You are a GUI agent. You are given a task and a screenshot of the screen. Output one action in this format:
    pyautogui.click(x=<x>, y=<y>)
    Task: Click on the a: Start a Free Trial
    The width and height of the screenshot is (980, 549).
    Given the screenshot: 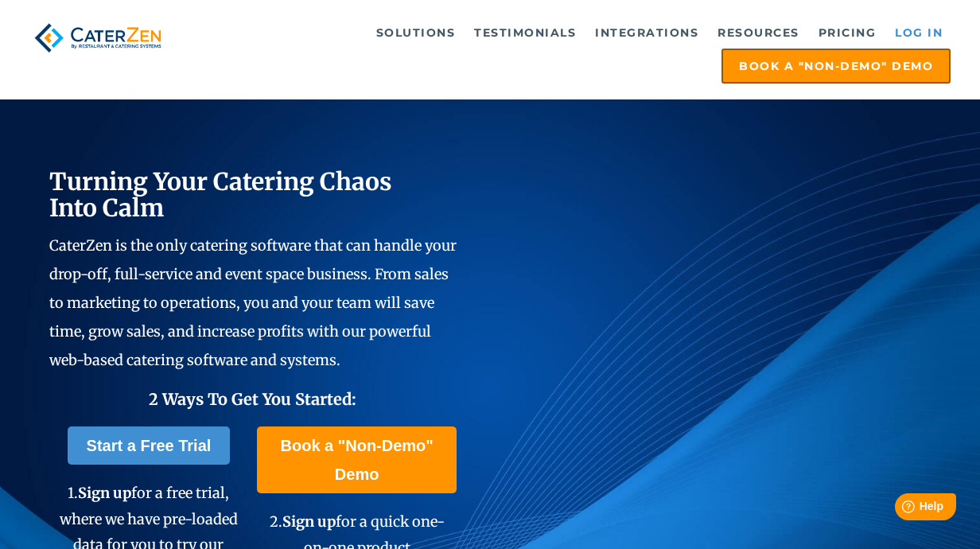 What is the action you would take?
    pyautogui.click(x=149, y=445)
    